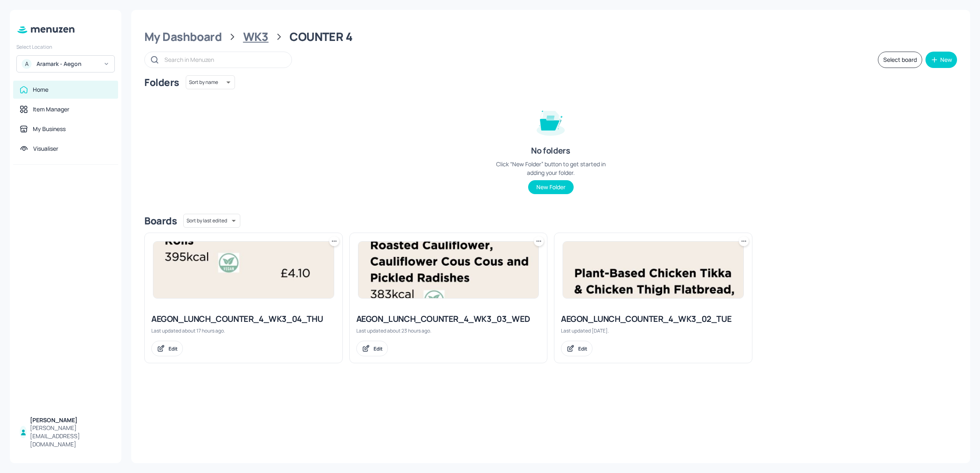 The width and height of the screenshot is (980, 473). I want to click on div: Visualiser, so click(46, 149).